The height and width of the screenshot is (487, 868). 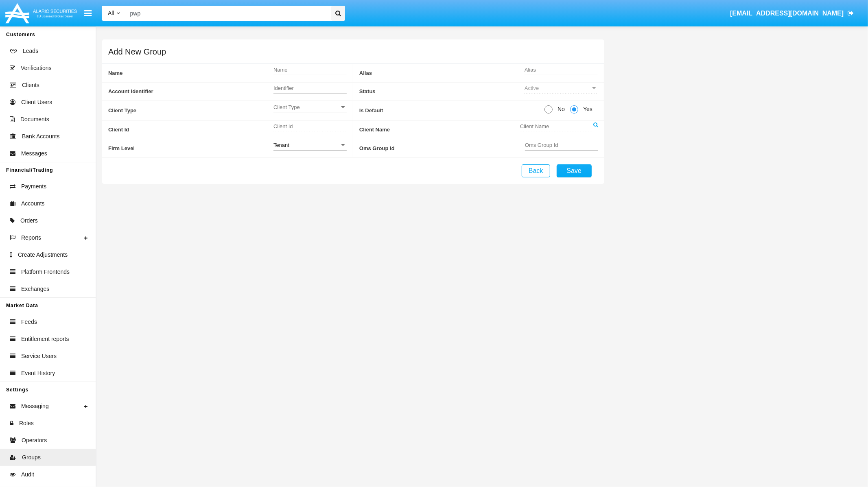 I want to click on span: Status, so click(x=442, y=91).